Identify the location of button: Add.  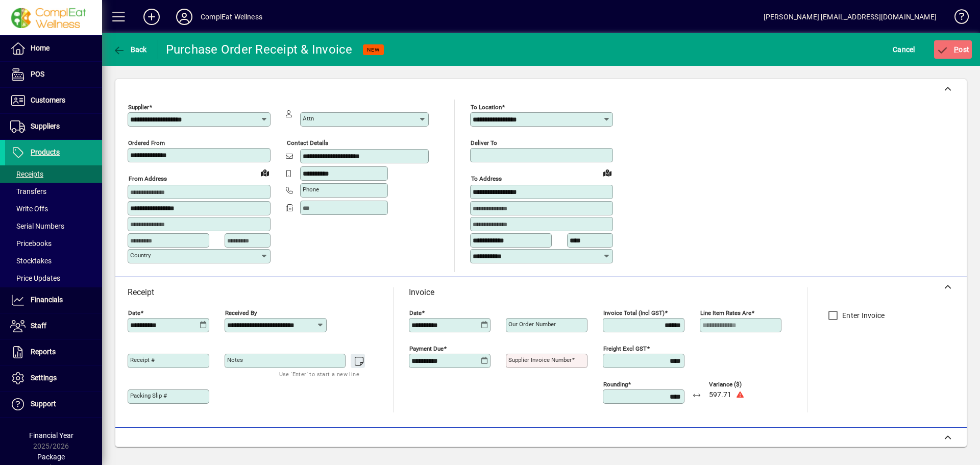
(152, 17).